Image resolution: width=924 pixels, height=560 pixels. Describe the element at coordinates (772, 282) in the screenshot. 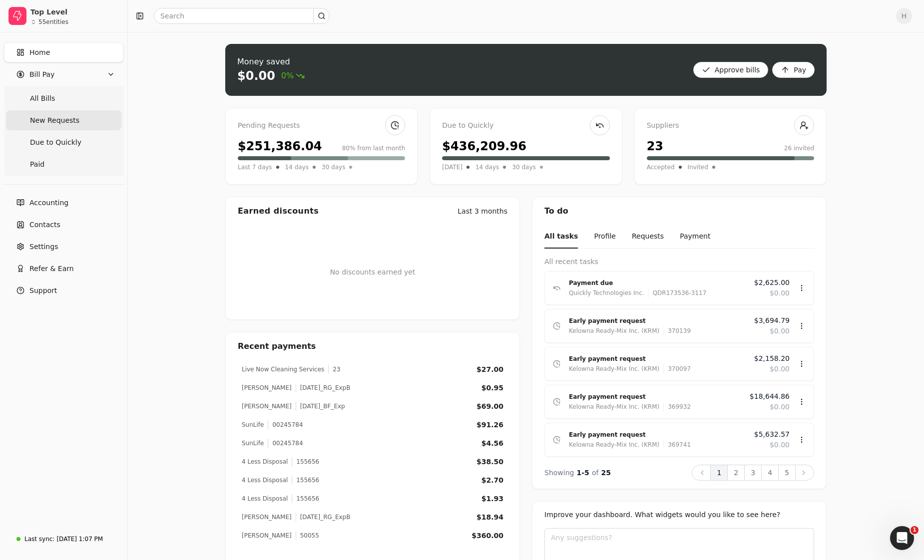

I see `span: $2,625.00` at that location.